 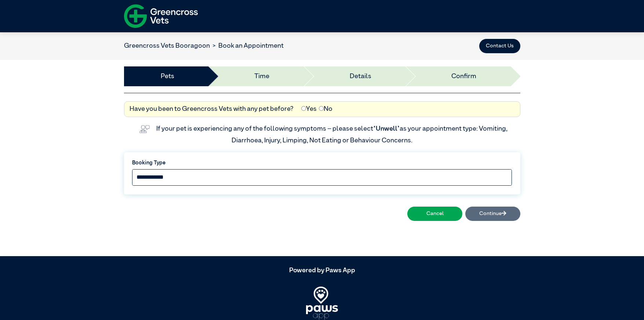 I want to click on label: If your pet is experiencing any of the following symptoms – please select as your appointment typ..., so click(x=333, y=135).